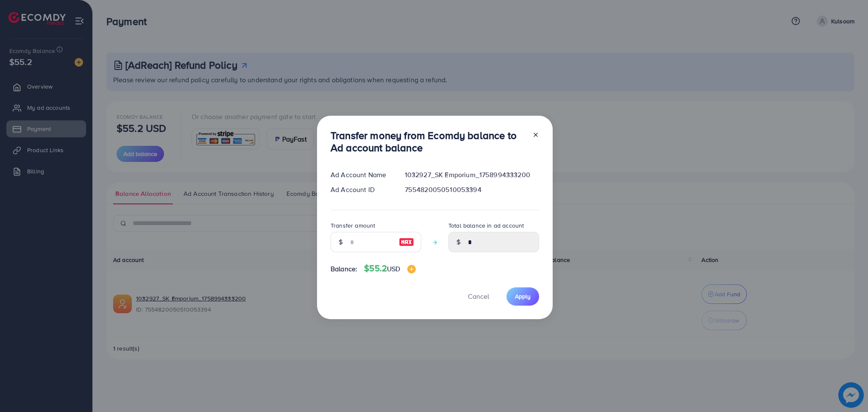 This screenshot has height=412, width=868. What do you see at coordinates (472, 174) in the screenshot?
I see `div: 1032927_SK Emporium_1758994333200` at bounding box center [472, 174].